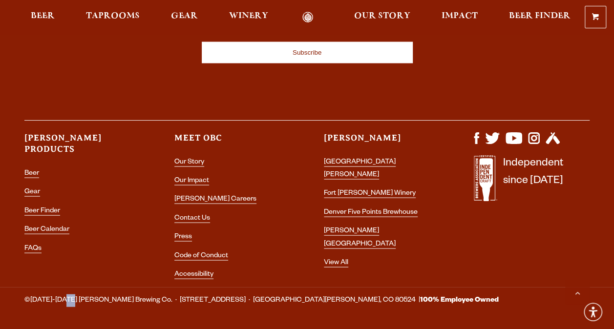 The width and height of the screenshot is (614, 329). I want to click on a: Contact Us, so click(192, 219).